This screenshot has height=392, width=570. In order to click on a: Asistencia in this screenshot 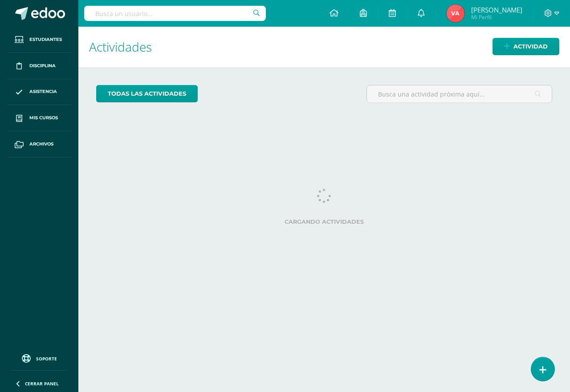, I will do `click(39, 92)`.